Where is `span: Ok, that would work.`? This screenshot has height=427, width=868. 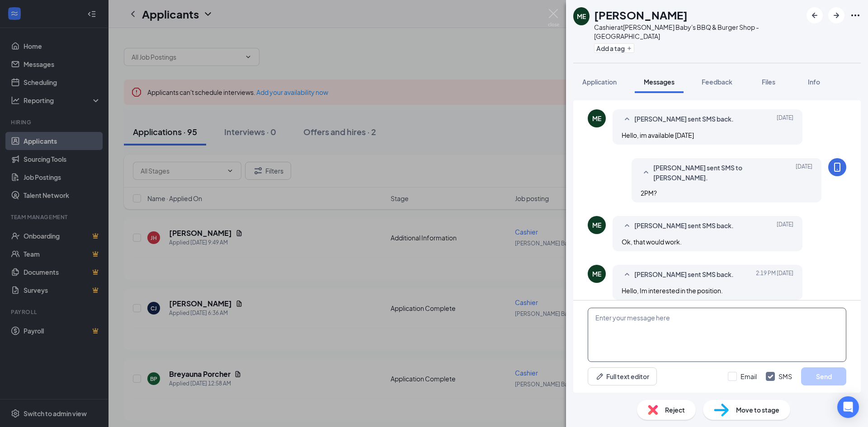
span: Ok, that would work. is located at coordinates (651, 242).